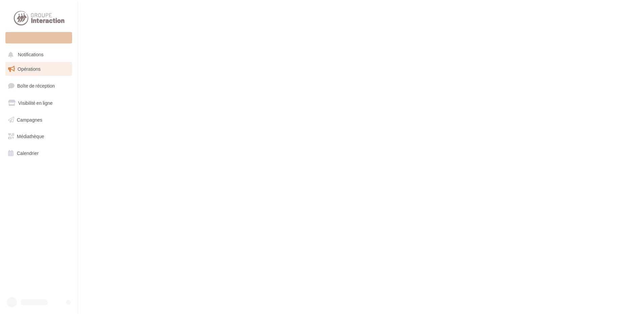 The image size is (644, 314). I want to click on span: Médiathèque, so click(30, 136).